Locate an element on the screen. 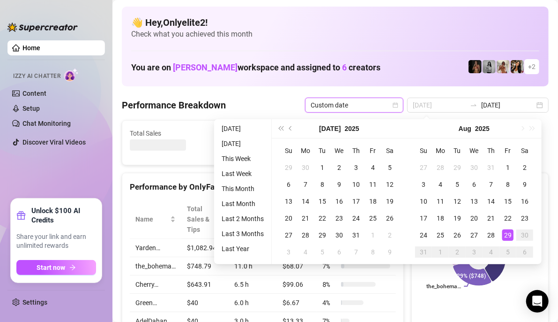 The height and width of the screenshot is (322, 558). td: $748.79 is located at coordinates (205, 266).